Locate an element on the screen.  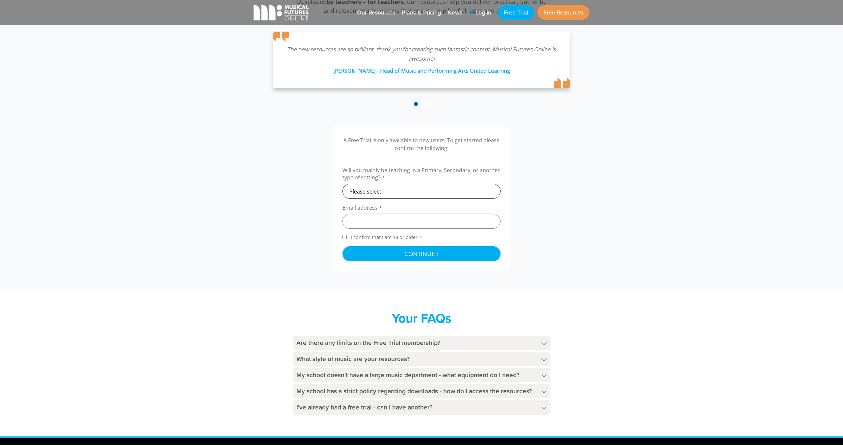
h4: I've already had a free trial - can I have another? is located at coordinates (422, 407).